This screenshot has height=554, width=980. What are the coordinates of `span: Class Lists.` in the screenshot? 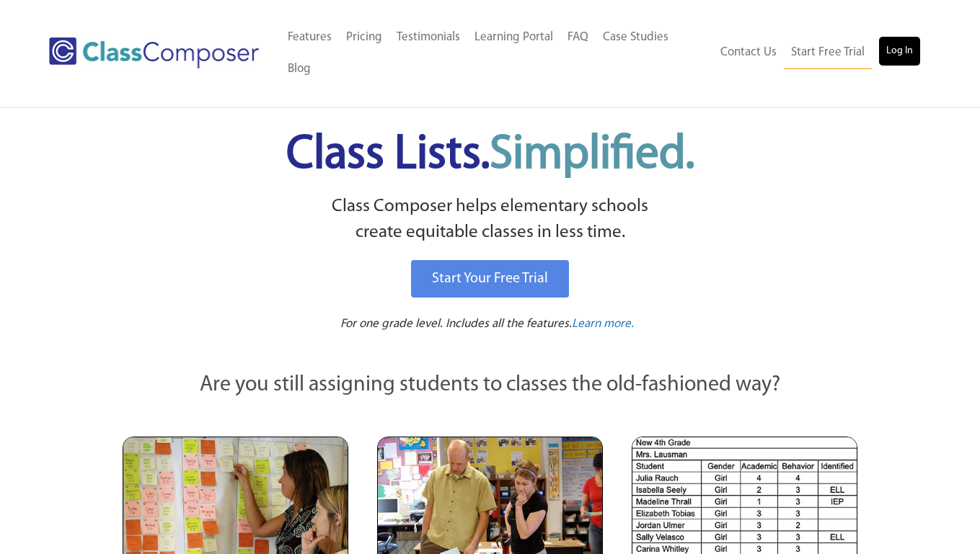 It's located at (490, 155).